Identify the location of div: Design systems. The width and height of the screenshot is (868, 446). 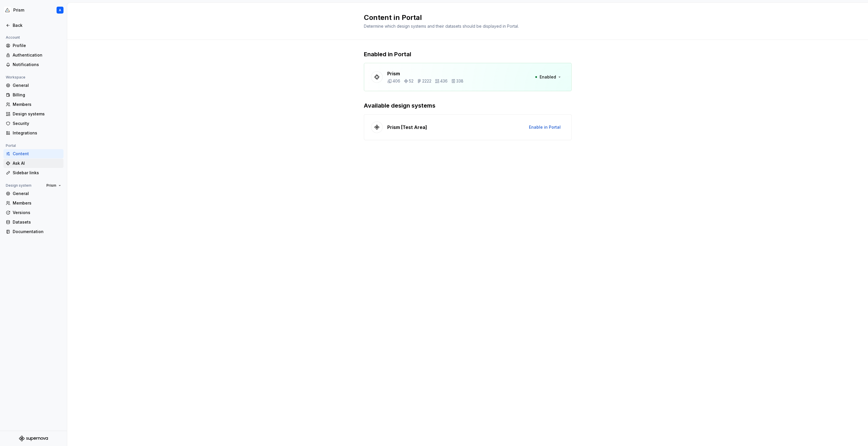
(37, 114).